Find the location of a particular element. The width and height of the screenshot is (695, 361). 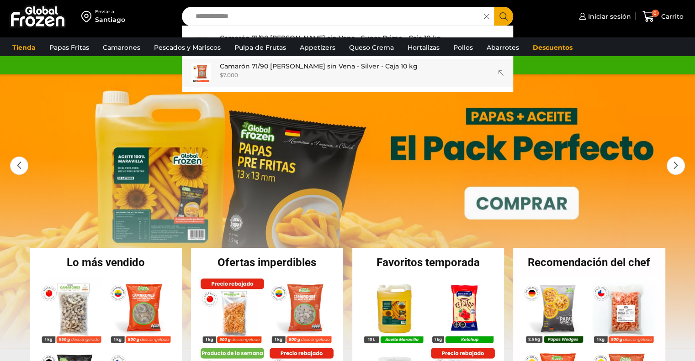

a: Iniciar sesión is located at coordinates (604, 16).